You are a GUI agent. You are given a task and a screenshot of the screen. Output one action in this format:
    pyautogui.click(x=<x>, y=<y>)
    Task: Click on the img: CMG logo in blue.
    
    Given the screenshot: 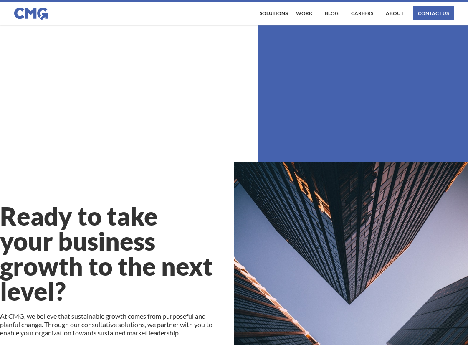 What is the action you would take?
    pyautogui.click(x=31, y=14)
    